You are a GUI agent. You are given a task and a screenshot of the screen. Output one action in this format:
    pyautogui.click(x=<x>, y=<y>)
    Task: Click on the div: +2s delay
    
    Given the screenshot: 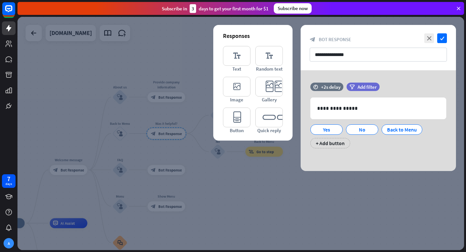 What is the action you would take?
    pyautogui.click(x=331, y=87)
    